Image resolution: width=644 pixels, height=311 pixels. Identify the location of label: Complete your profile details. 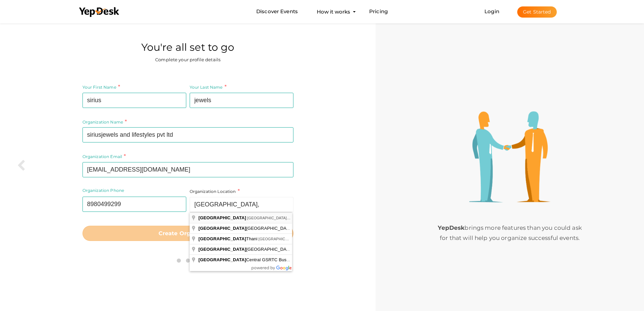
(187, 60).